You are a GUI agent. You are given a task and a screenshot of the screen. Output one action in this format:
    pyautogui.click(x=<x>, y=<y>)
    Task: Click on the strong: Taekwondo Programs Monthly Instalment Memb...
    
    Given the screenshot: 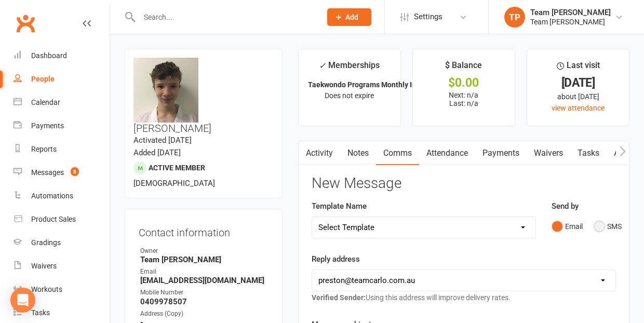 What is the action you would take?
    pyautogui.click(x=391, y=85)
    